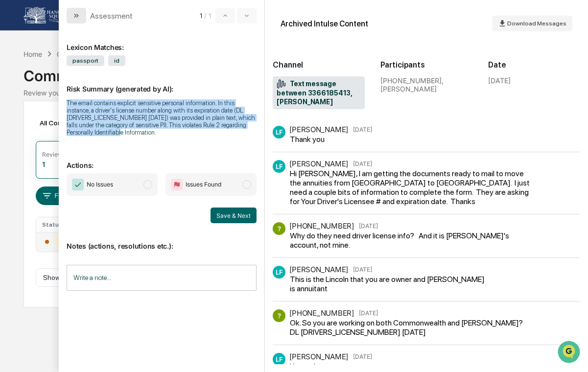 The image size is (588, 372). I want to click on span: Attestations, so click(101, 205).